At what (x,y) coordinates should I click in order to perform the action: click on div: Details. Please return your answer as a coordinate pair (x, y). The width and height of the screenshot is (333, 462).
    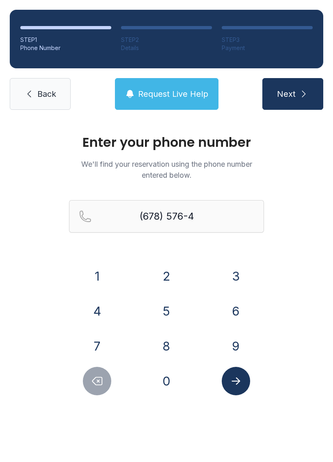
    Looking at the image, I should click on (167, 48).